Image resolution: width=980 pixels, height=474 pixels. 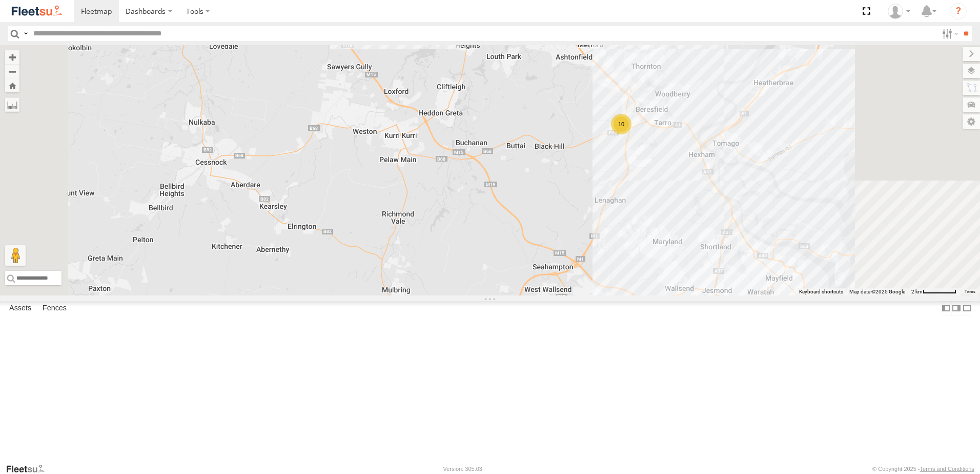 I want to click on label: Search Query, so click(x=25, y=33).